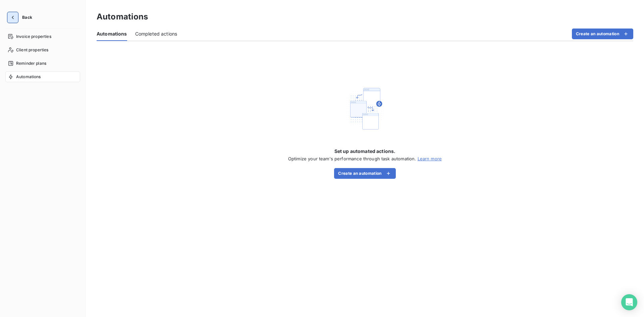 The width and height of the screenshot is (644, 317). I want to click on a: Reminder plans, so click(43, 63).